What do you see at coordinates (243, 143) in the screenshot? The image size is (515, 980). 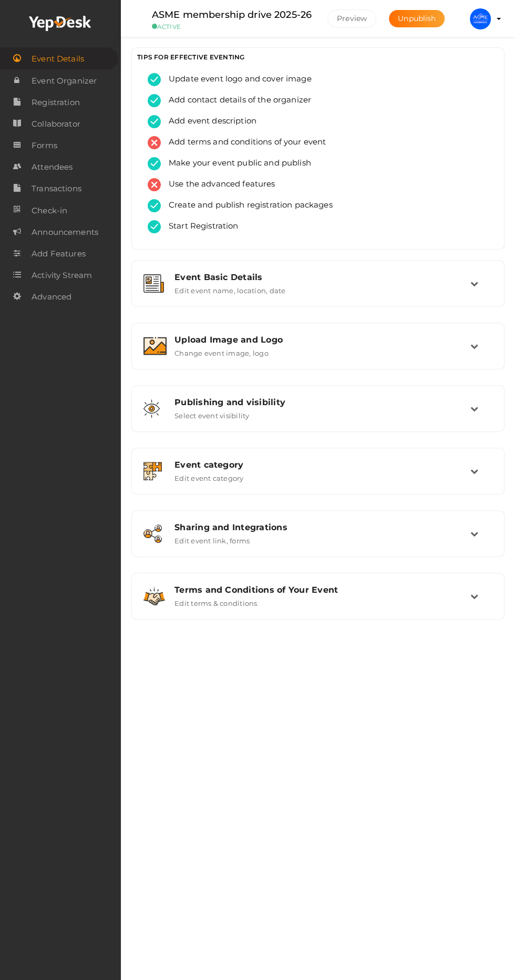 I see `span: Add terms and conditions of your event` at bounding box center [243, 143].